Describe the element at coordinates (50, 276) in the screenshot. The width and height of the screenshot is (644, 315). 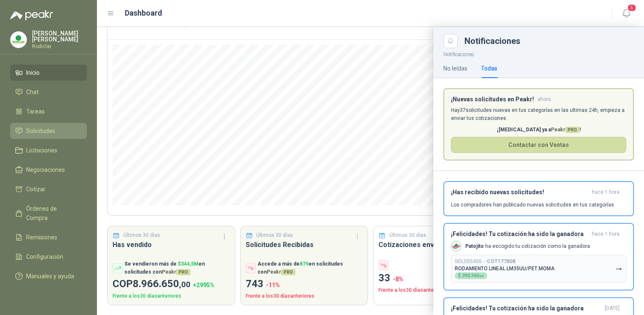
I see `span: Manuales y ayuda` at that location.